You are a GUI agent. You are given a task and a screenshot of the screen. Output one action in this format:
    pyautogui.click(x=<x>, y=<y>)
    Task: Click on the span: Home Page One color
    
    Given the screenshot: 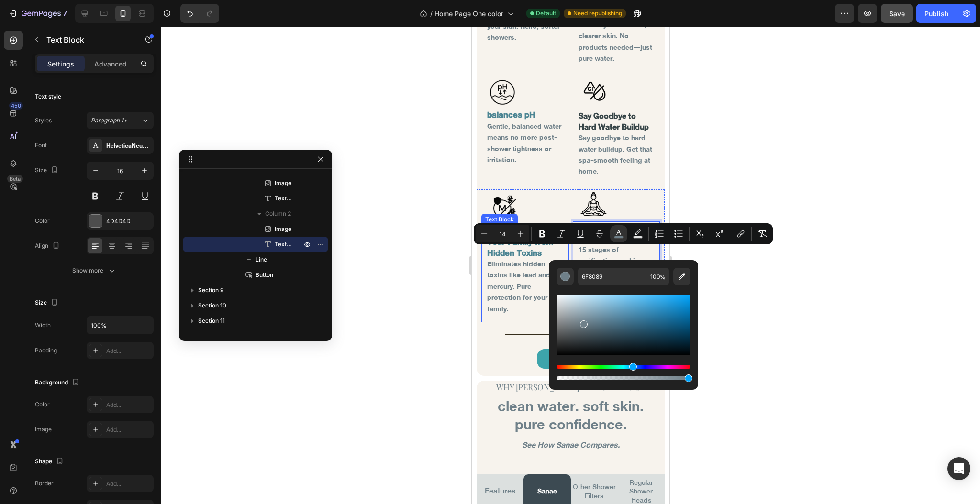 What is the action you would take?
    pyautogui.click(x=469, y=13)
    